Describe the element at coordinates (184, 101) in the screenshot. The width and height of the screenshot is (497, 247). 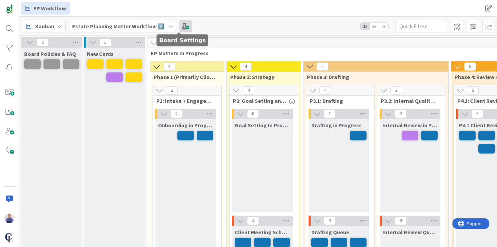
I see `span: P1: Intake + Engagement` at that location.